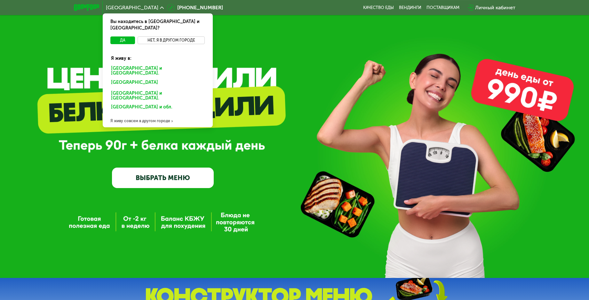 The image size is (589, 300). Describe the element at coordinates (158, 121) in the screenshot. I see `div: Я живу совсем в другом городе` at that location.